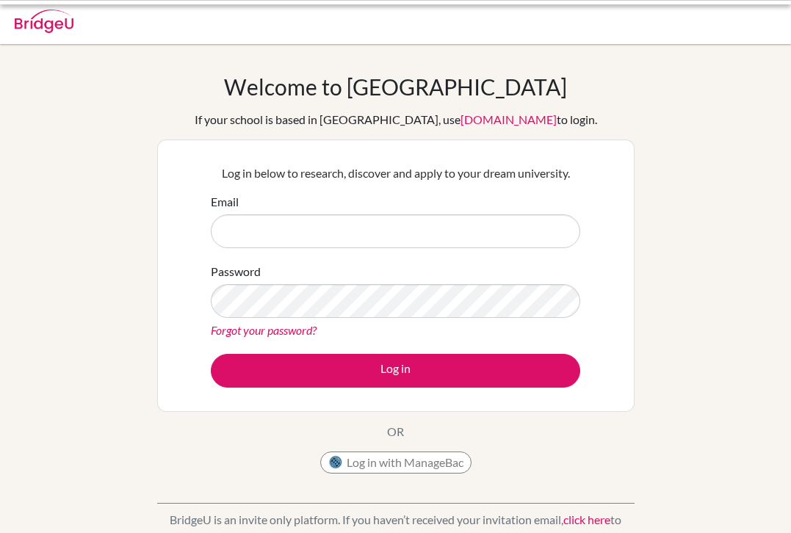 Image resolution: width=791 pixels, height=533 pixels. I want to click on p: Log in below to research, discover and apply to your dream university., so click(395, 173).